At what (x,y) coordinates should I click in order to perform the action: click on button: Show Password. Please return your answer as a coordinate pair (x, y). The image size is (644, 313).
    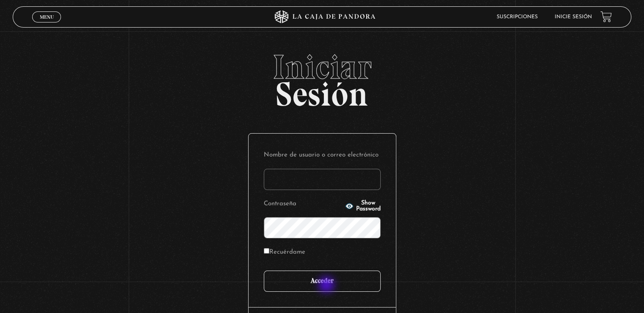
    Looking at the image, I should click on (363, 206).